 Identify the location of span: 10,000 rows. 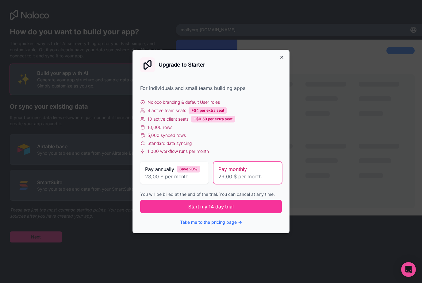
(160, 127).